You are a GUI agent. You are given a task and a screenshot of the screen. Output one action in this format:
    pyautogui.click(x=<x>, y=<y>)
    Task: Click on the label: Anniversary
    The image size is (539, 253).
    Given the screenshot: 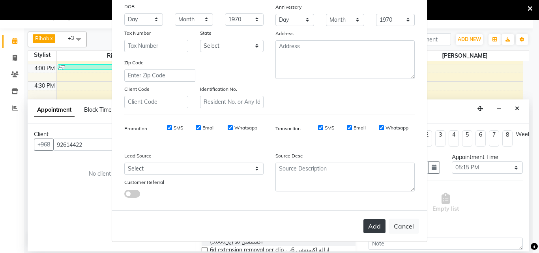 What is the action you would take?
    pyautogui.click(x=288, y=7)
    